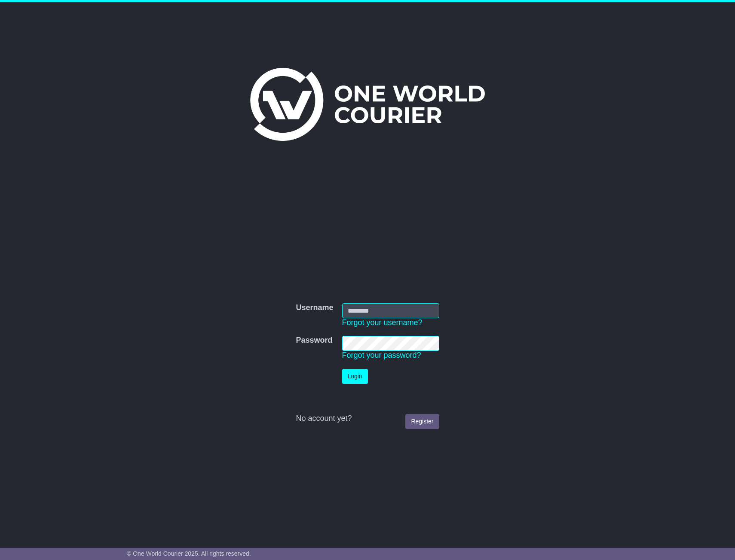  Describe the element at coordinates (189, 554) in the screenshot. I see `span: © One World Courier 2025. All rights reserved.` at that location.